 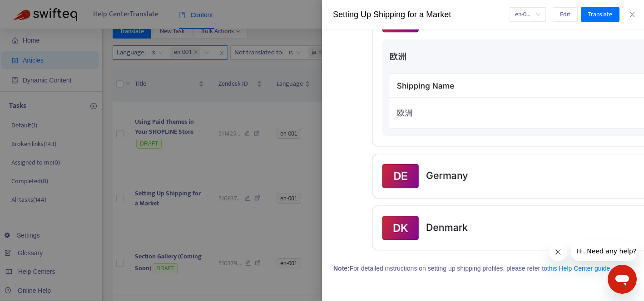 What do you see at coordinates (632, 14) in the screenshot?
I see `span: close` at bounding box center [632, 14].